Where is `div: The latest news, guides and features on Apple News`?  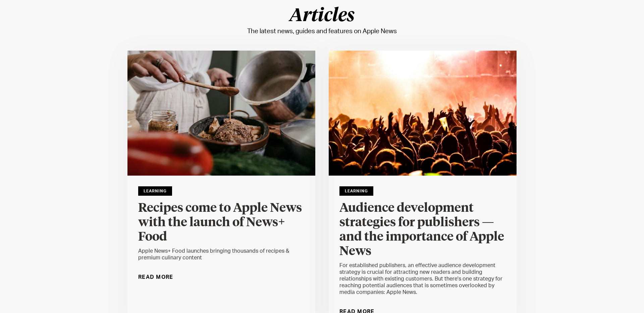
div: The latest news, guides and features on Apple News is located at coordinates (322, 32).